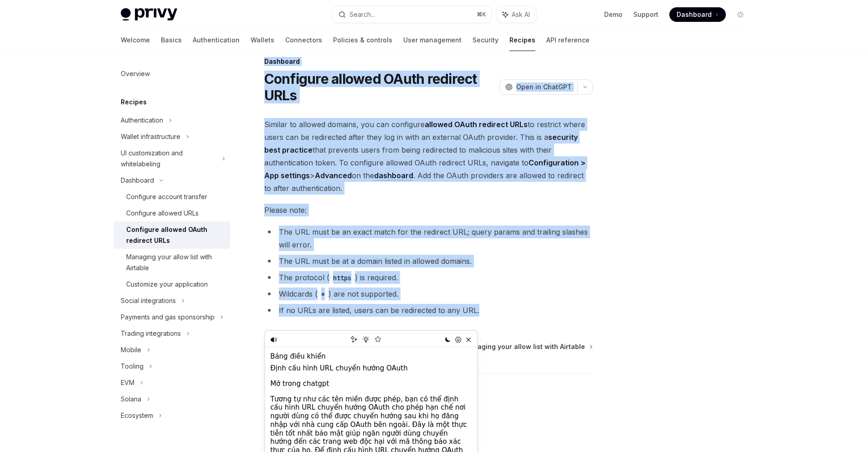  What do you see at coordinates (411, 15) in the screenshot?
I see `button: Search...⌘K` at bounding box center [411, 15].